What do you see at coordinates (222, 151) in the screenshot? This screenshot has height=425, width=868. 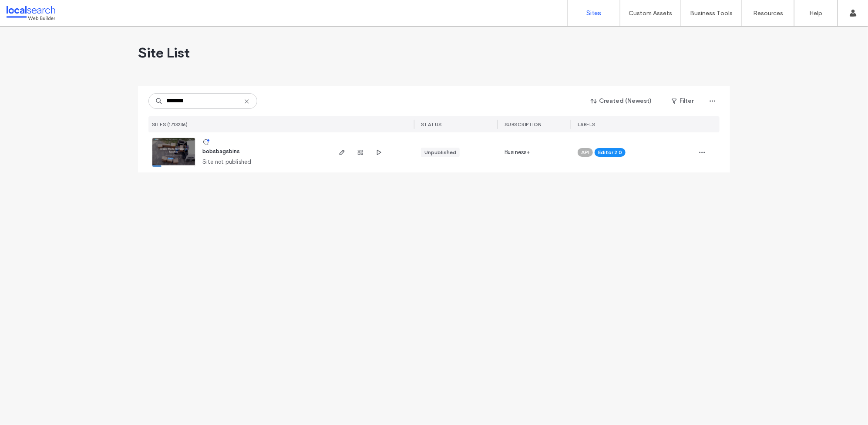 I see `span: bobsbagsbins` at bounding box center [222, 151].